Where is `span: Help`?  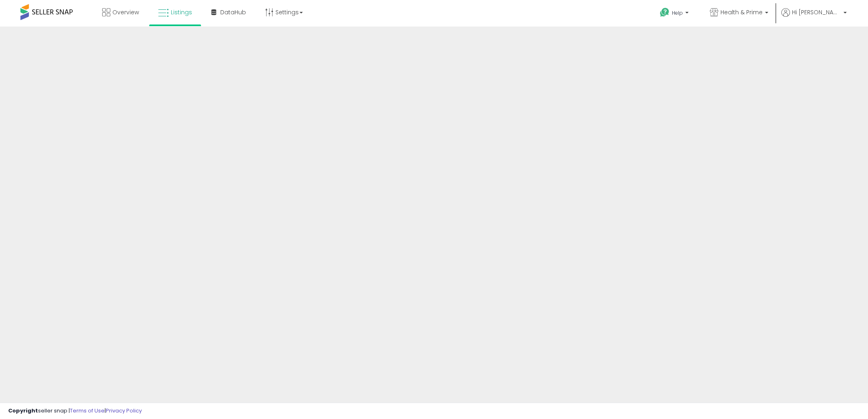 span: Help is located at coordinates (677, 12).